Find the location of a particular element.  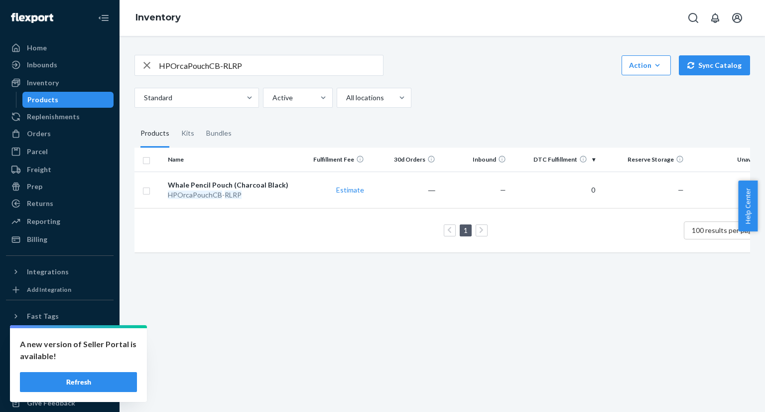

a: Prep is located at coordinates (60, 186).